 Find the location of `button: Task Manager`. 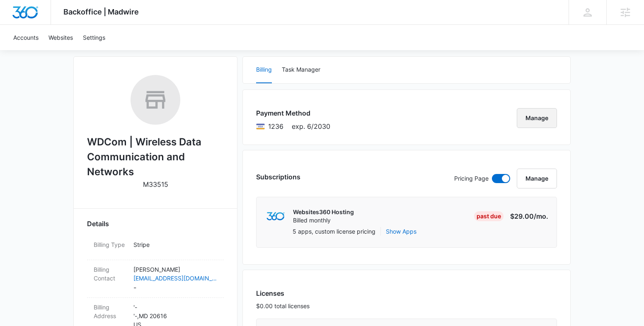

button: Task Manager is located at coordinates (301, 70).